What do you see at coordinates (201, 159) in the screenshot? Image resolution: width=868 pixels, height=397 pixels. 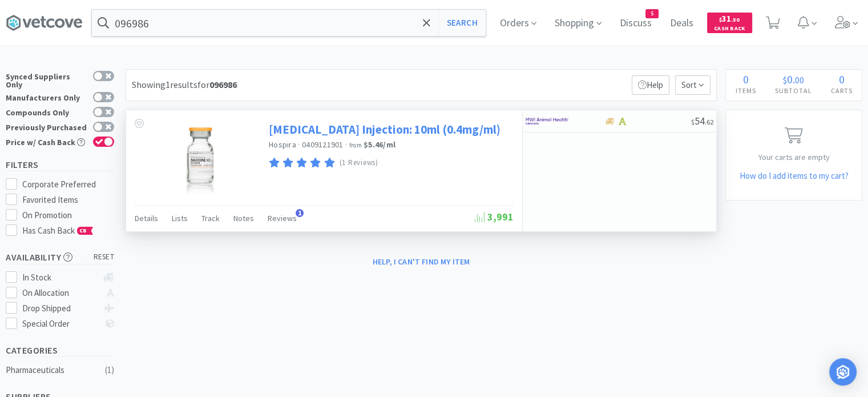 I see `img: 8e2038889d39487caa3b81f66291f2a2_91253.jpeg` at bounding box center [201, 159].